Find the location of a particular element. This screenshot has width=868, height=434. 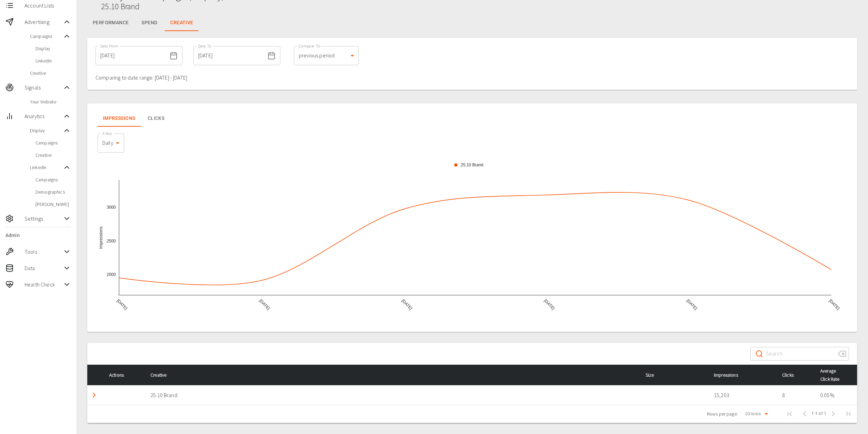

button: Performance is located at coordinates (110, 23).